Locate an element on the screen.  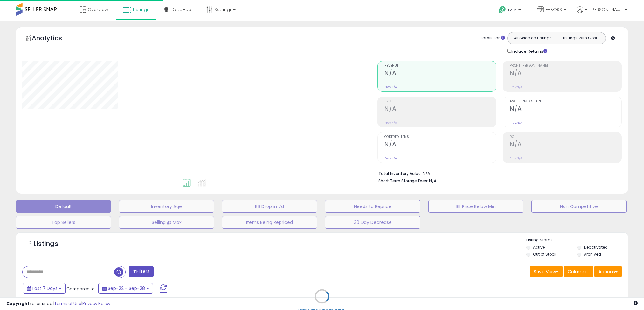
button: All Selected Listings is located at coordinates (533, 38).